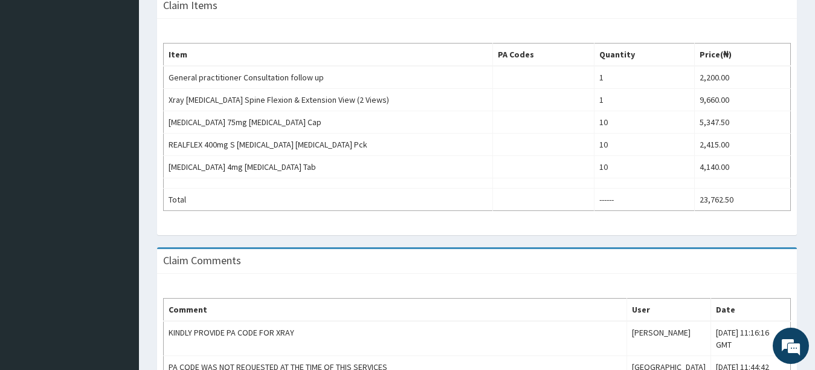 The width and height of the screenshot is (815, 370). What do you see at coordinates (741, 167) in the screenshot?
I see `td: 4,140.00` at bounding box center [741, 167].